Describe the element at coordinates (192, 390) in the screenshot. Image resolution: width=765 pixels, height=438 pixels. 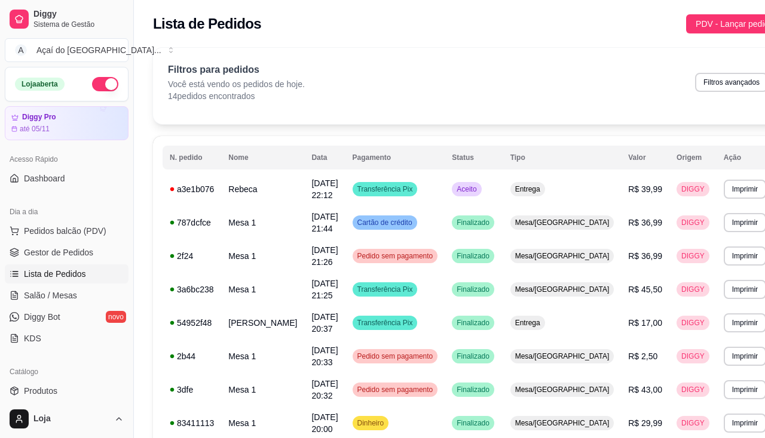
I see `div: 3dfe` at that location.